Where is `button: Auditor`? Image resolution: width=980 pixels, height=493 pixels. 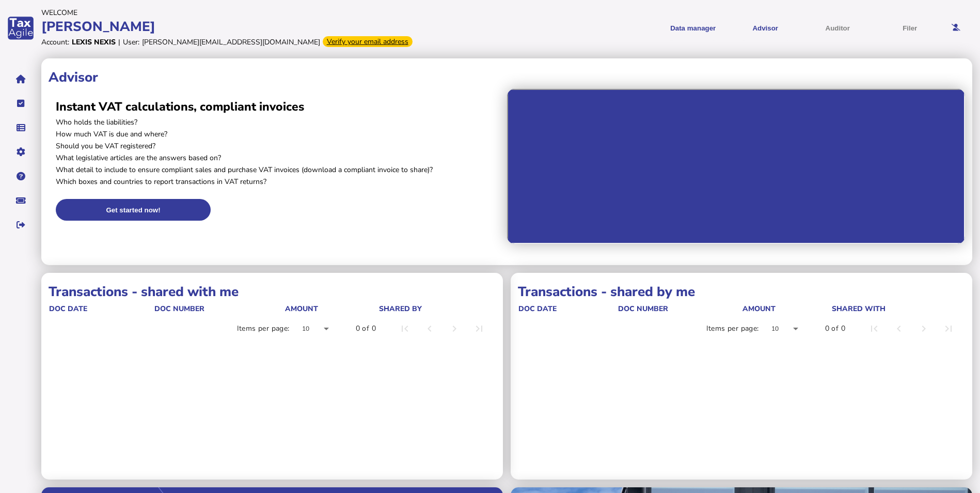
button: Auditor is located at coordinates (837, 28).